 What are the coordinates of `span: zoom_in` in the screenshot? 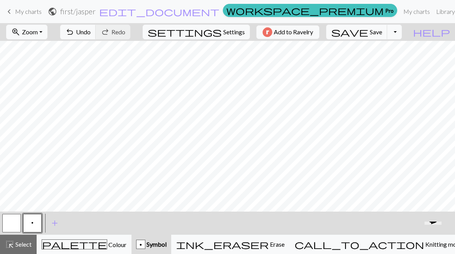 It's located at (16, 32).